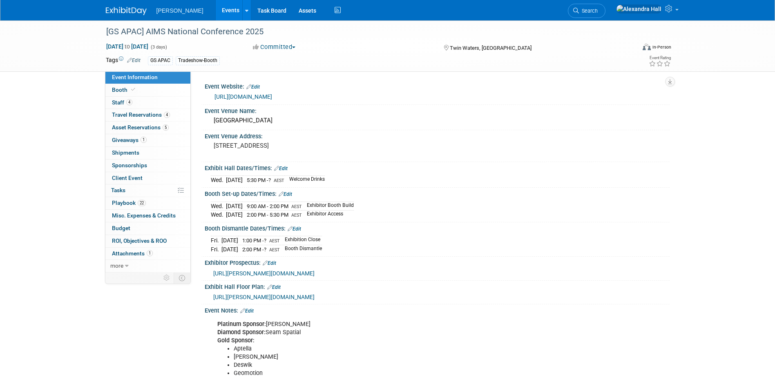 The image size is (775, 377). I want to click on span: Booth, so click(124, 90).